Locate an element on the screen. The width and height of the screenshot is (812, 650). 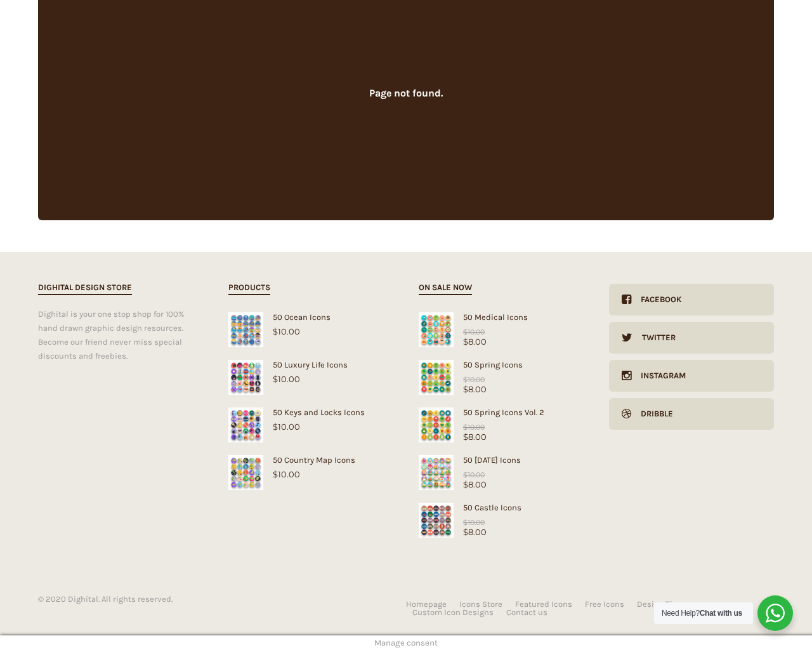
a: 50 Country Map Icons$10.00 is located at coordinates (311, 467).